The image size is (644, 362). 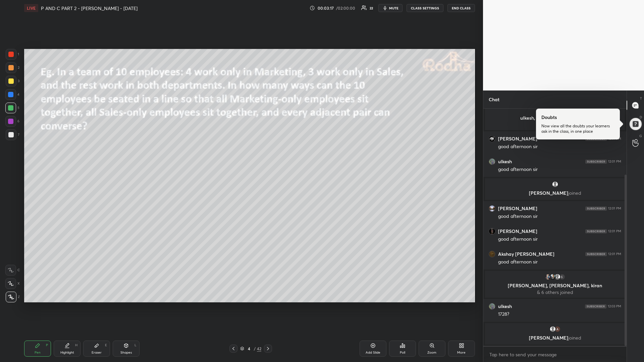 What do you see at coordinates (13, 54) in the screenshot?
I see `div: 1` at bounding box center [13, 54].